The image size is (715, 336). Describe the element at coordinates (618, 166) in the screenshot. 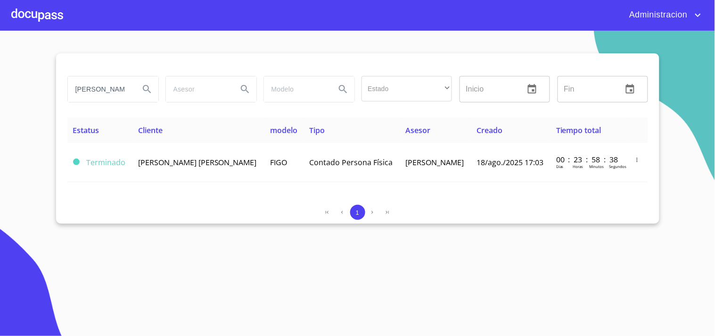

I see `p: Segundos` at that location.